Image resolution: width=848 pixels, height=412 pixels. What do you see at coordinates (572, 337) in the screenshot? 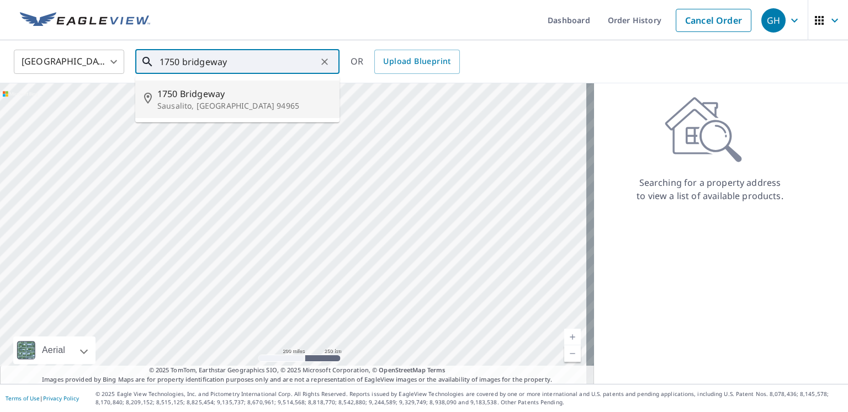
I see `a: Current Level 5, Zoom In` at bounding box center [572, 337].